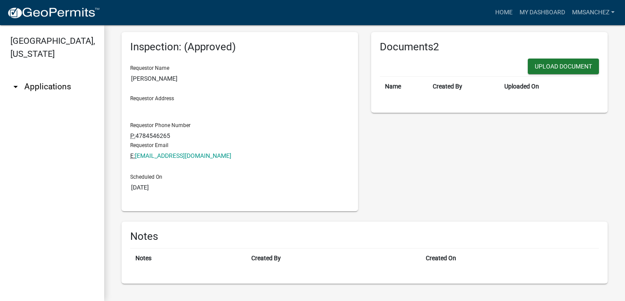 This screenshot has width=625, height=301. I want to click on h6: Inspection: (Approved), so click(240, 47).